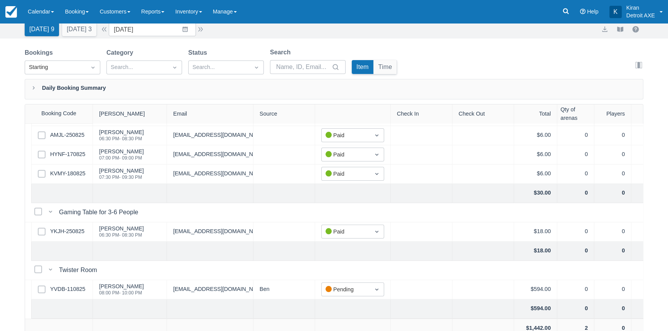  Describe the element at coordinates (152, 29) in the screenshot. I see `input: Date` at that location.